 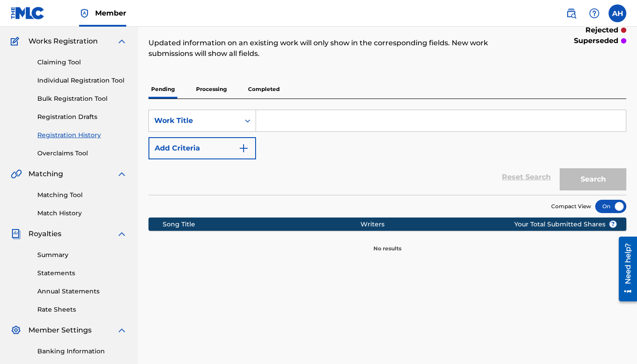 I want to click on div: Help, so click(x=594, y=13).